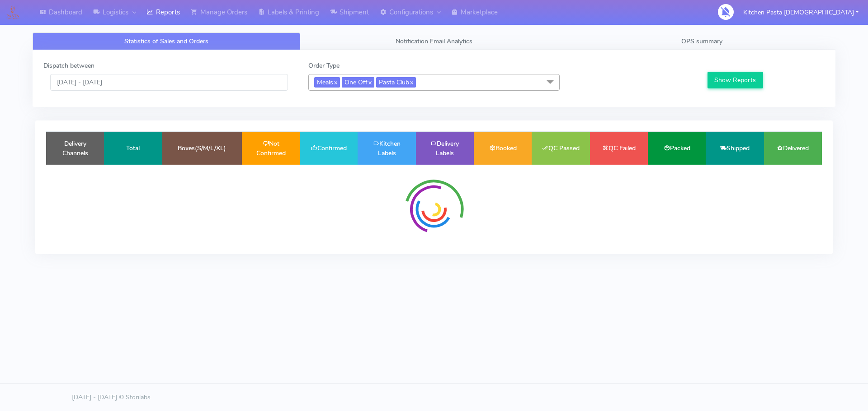 This screenshot has width=868, height=411. I want to click on span: Notification Email Analytics, so click(434, 41).